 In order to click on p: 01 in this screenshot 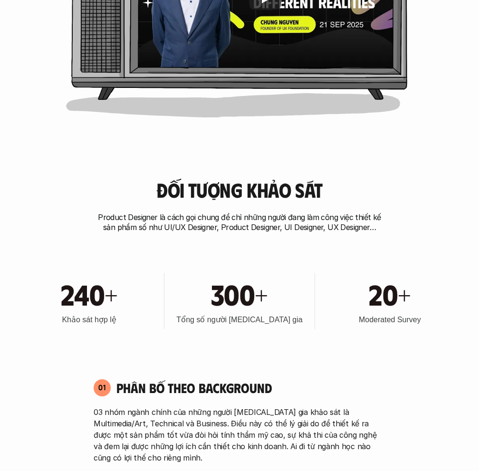, I will do `click(102, 387)`.